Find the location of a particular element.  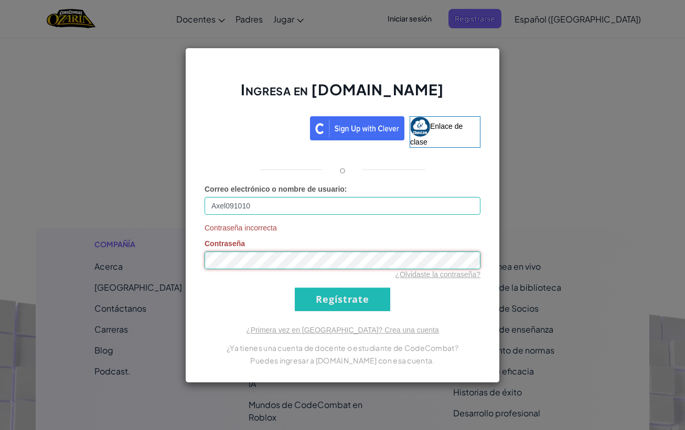

a: ¿Olvidaste la contraseña? is located at coordinates (437, 275).